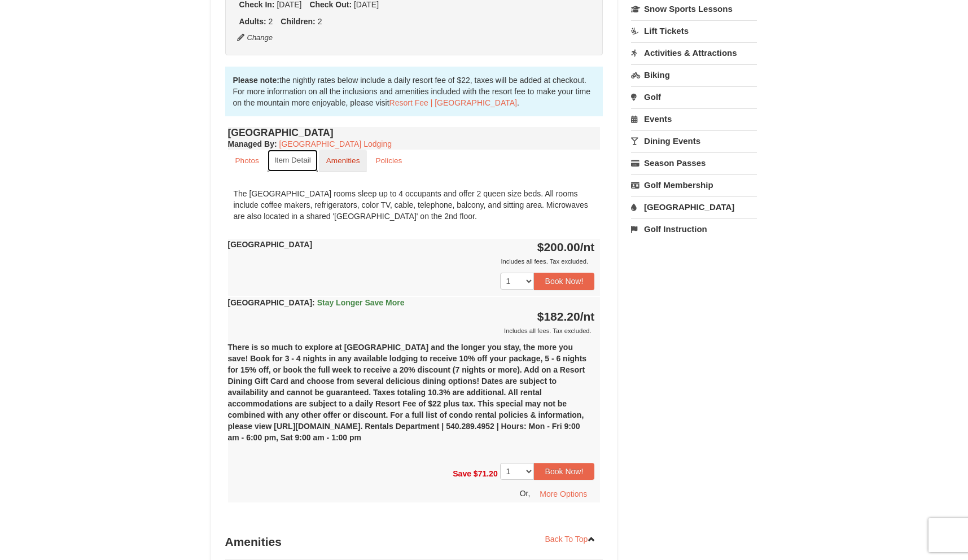  What do you see at coordinates (415, 542) in the screenshot?
I see `h3: Amenities` at bounding box center [415, 542].